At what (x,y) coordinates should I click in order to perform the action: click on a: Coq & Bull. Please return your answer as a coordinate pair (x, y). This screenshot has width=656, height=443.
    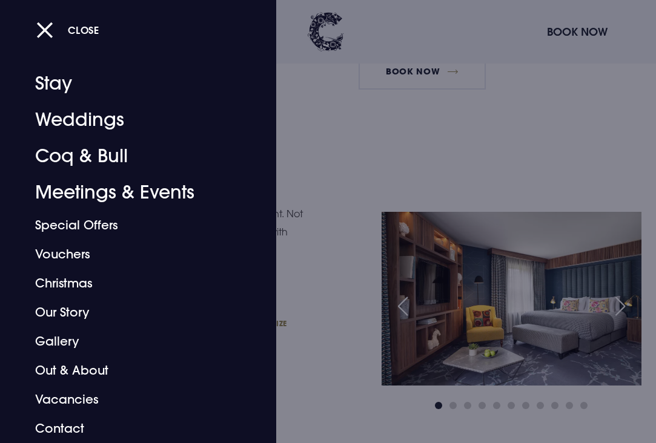
    Looking at the image, I should click on (130, 156).